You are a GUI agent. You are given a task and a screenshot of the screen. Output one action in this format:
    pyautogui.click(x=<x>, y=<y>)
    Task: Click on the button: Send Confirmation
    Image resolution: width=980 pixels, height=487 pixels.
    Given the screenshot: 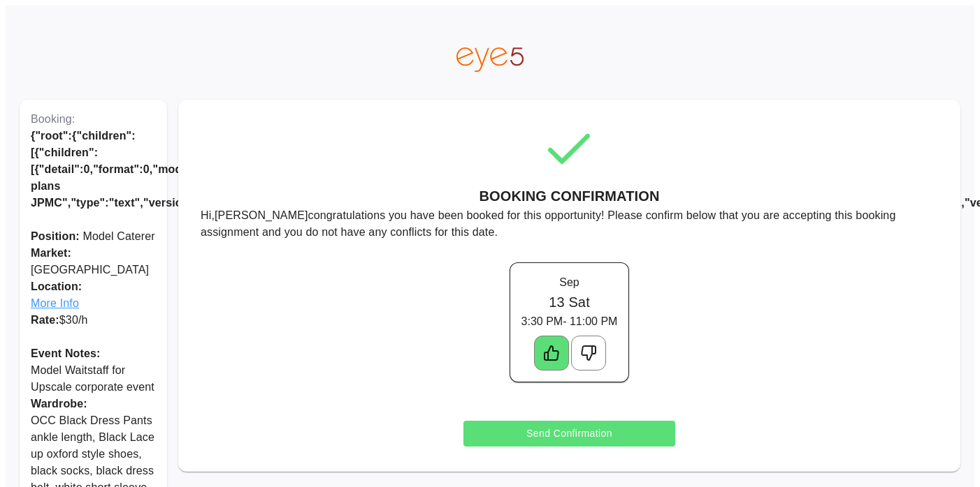 What is the action you would take?
    pyautogui.click(x=569, y=434)
    